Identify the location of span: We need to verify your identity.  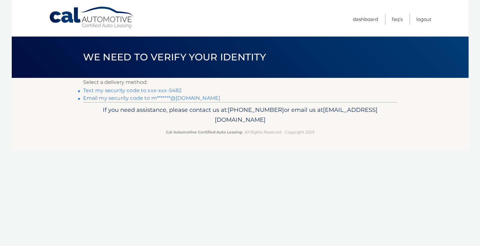
(174, 57).